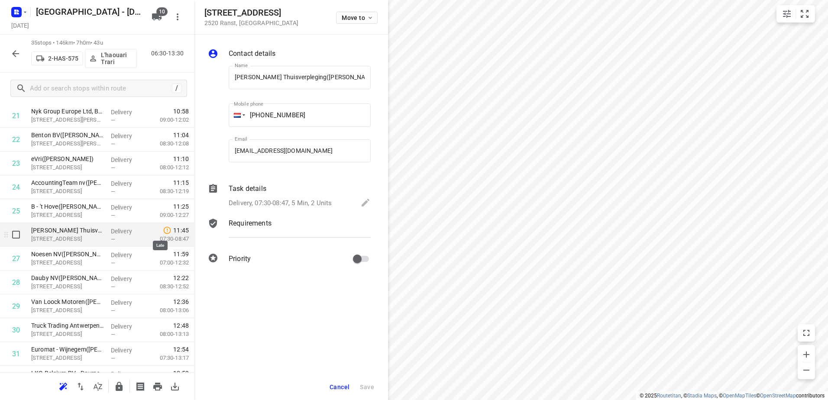  Describe the element at coordinates (81, 386) in the screenshot. I see `span: Reverse route` at that location.